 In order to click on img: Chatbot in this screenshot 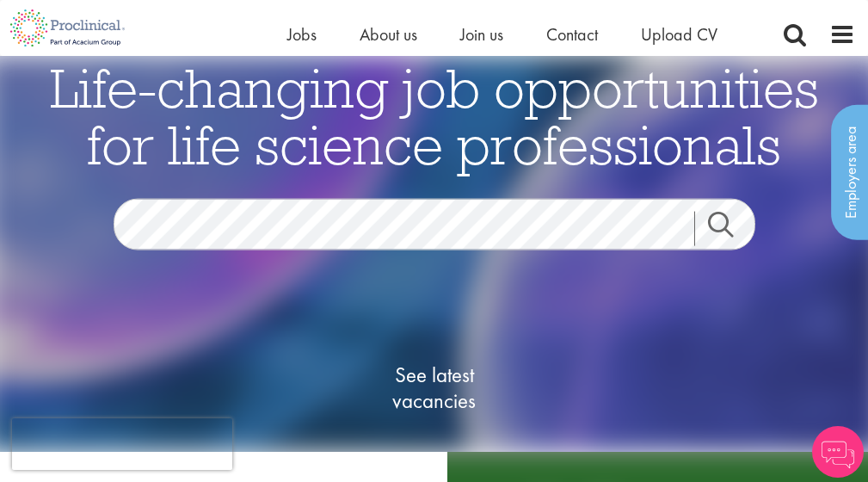, I will do `click(838, 452)`.